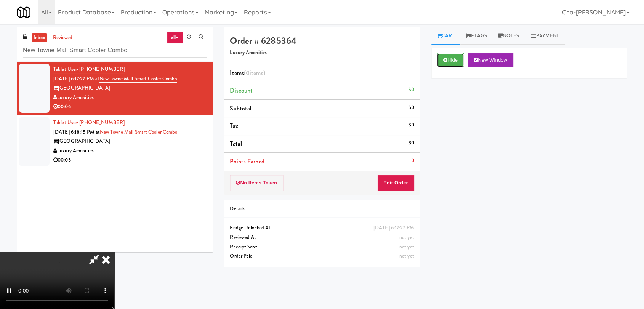 The width and height of the screenshot is (644, 309). Describe the element at coordinates (241, 90) in the screenshot. I see `span: Discount` at that location.